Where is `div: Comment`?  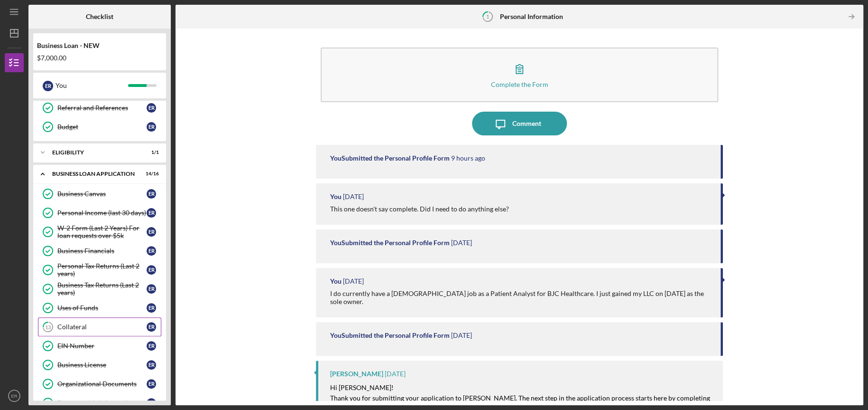
div: Comment is located at coordinates (527, 123).